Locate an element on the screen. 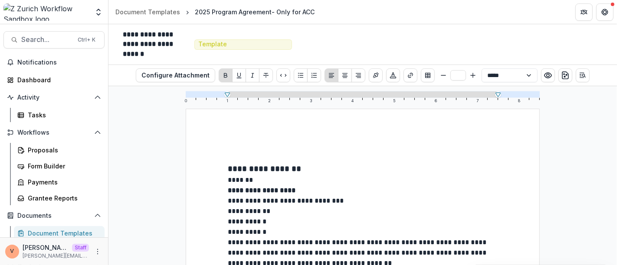  button: Configure Attachment is located at coordinates (175, 75).